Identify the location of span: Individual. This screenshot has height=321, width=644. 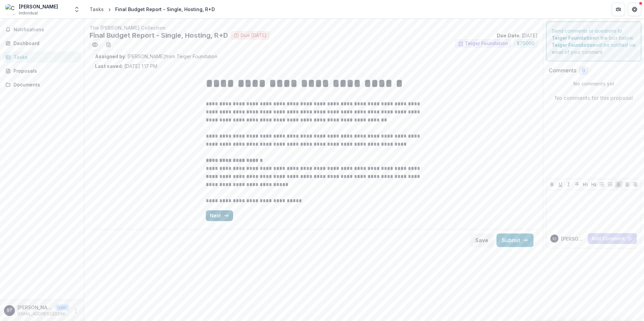
(28, 13).